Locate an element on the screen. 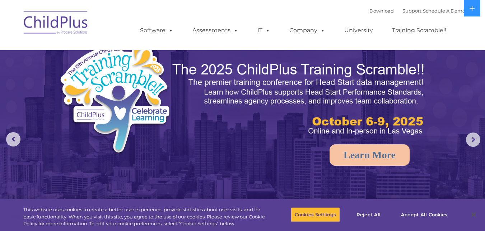  button: Close is located at coordinates (473, 215).